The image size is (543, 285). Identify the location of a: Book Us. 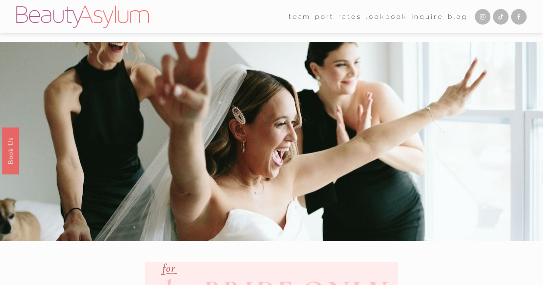
(10, 151).